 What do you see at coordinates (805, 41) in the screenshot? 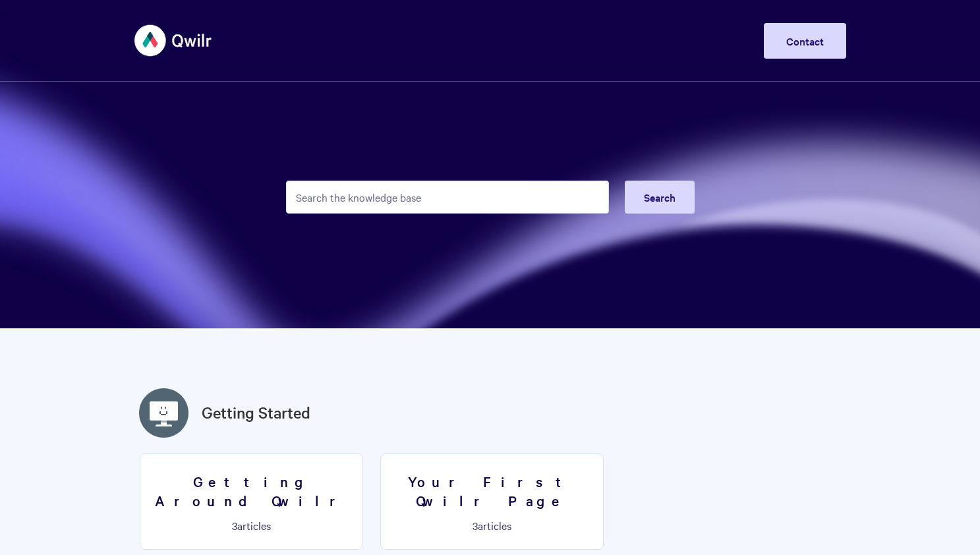
I see `a: Contact` at bounding box center [805, 41].